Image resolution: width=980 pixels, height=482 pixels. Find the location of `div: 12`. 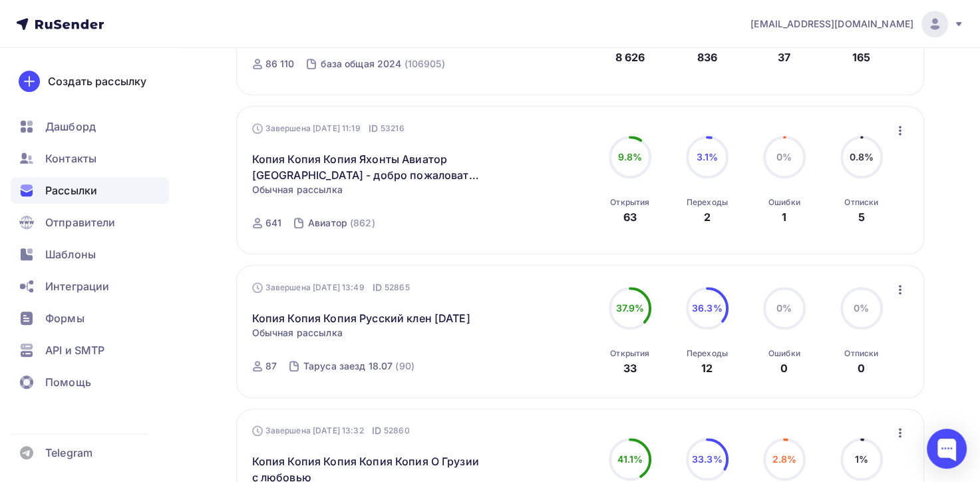

div: 12 is located at coordinates (706, 368).